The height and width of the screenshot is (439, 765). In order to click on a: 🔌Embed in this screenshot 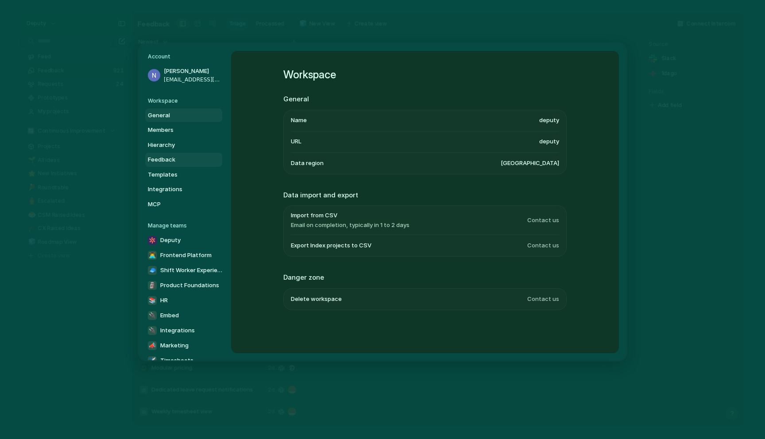, I will do `click(186, 316)`.